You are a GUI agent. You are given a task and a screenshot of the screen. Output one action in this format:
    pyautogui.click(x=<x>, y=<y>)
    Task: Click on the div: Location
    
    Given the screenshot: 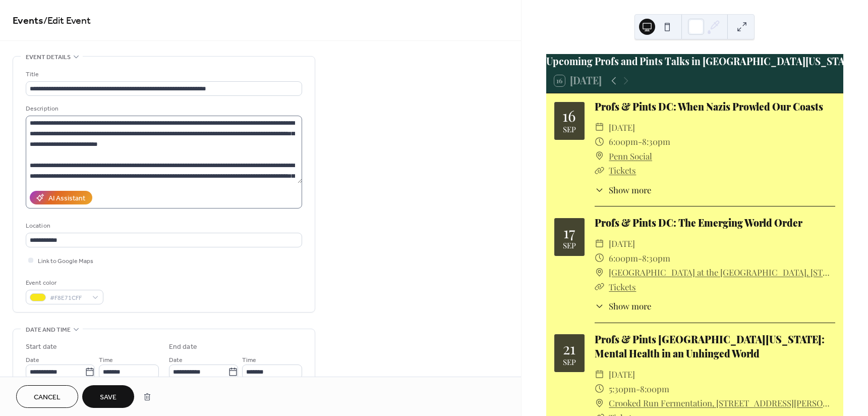 What is the action you would take?
    pyautogui.click(x=163, y=226)
    